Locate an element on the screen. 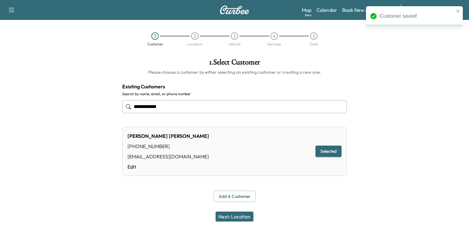 The image size is (469, 229). h4: Existing Customers is located at coordinates (235, 86).